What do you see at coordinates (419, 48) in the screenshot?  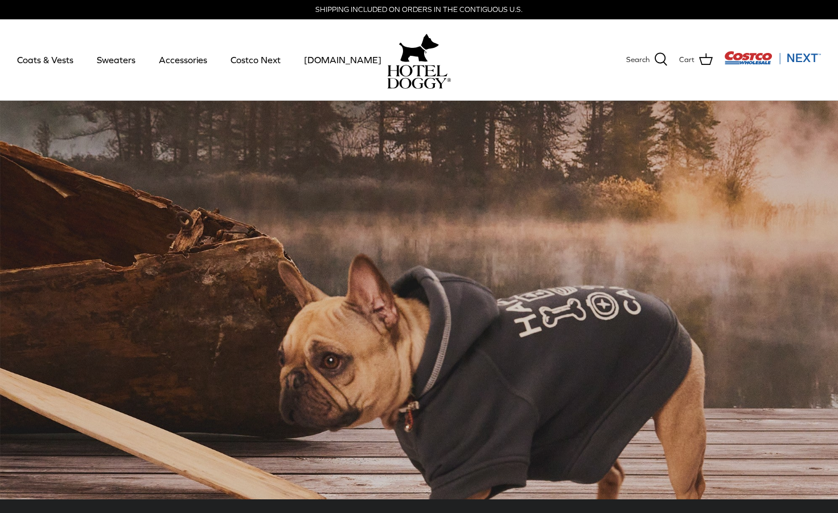 I see `img: hoteldoggy.com` at bounding box center [419, 48].